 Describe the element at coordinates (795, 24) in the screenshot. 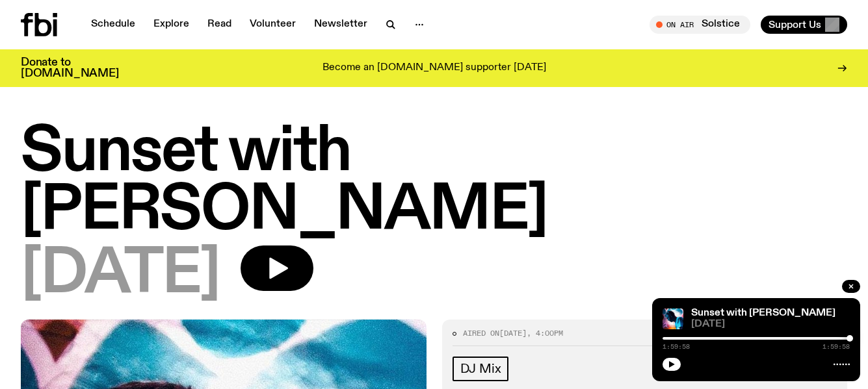

I see `span: Support Us` at that location.